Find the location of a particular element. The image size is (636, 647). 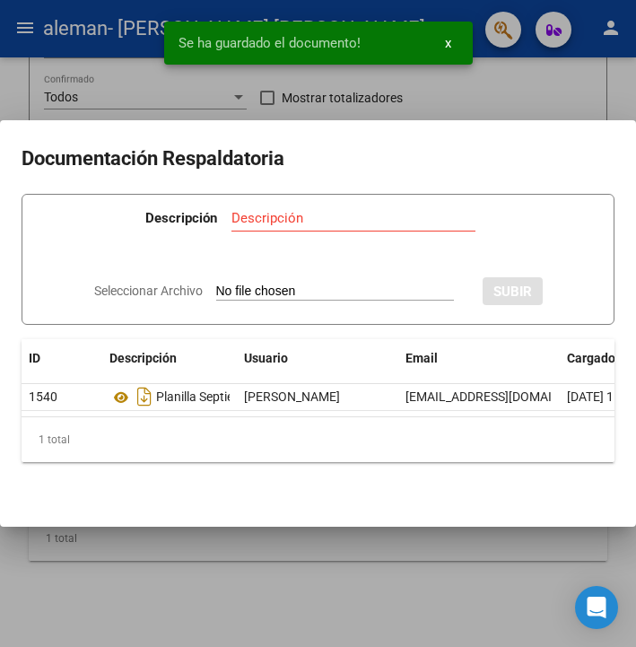

div: Planilla Septiembre is located at coordinates (170, 397).